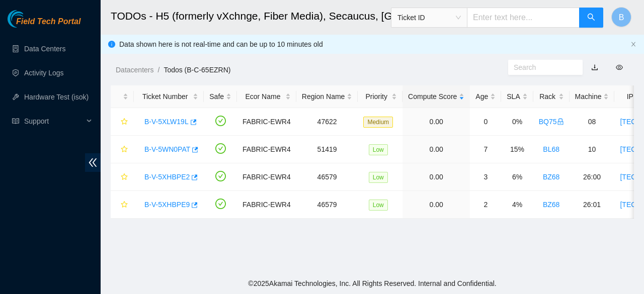 The width and height of the screenshot is (644, 294). What do you see at coordinates (633, 44) in the screenshot?
I see `button: close` at bounding box center [633, 44].